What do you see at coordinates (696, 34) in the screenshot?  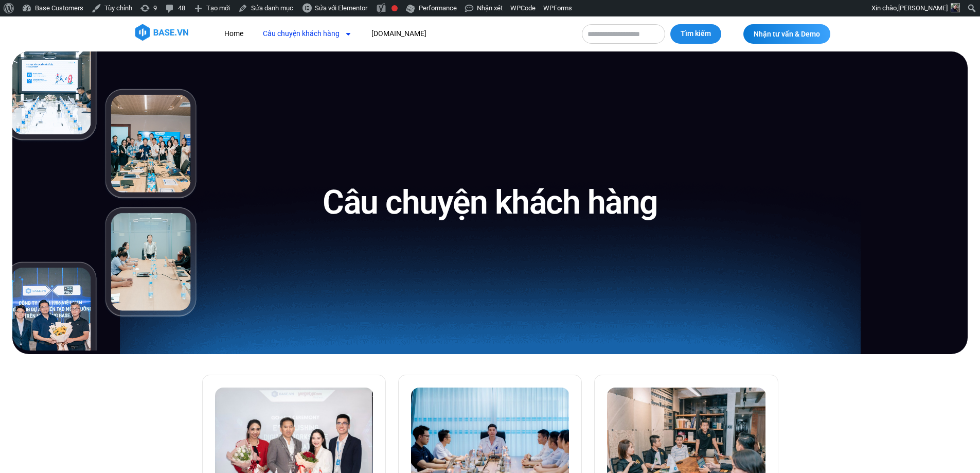 I see `button: Tìm kiếm` at bounding box center [696, 34].